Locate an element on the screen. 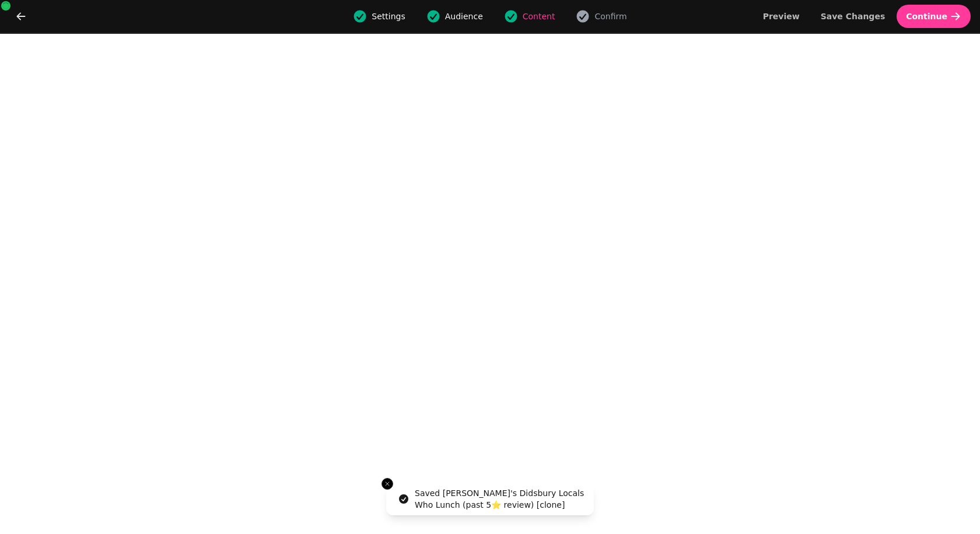  button: go back is located at coordinates (21, 16).